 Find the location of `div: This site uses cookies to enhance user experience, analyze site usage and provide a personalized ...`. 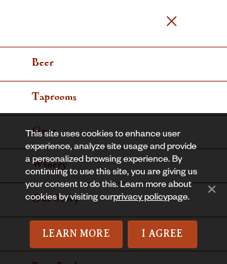

div: This site uses cookies to enhance user experience, analyze site usage and provide a personalized ... is located at coordinates (113, 174).